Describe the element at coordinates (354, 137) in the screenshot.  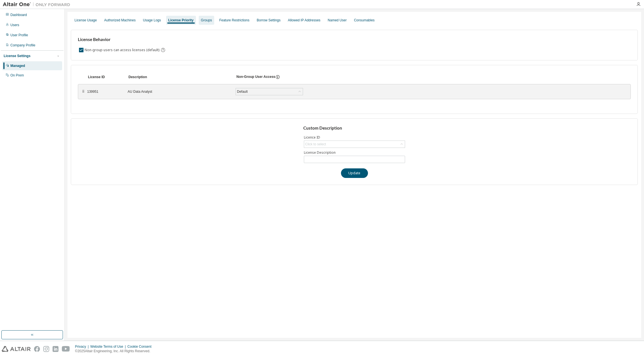
I see `label: Licence ID` at that location.